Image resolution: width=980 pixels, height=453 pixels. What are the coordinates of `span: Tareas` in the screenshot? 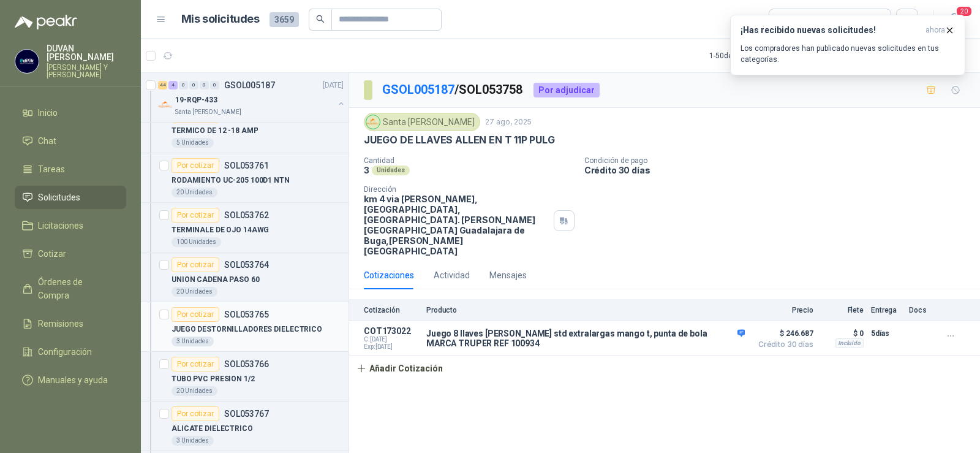 It's located at (52, 169).